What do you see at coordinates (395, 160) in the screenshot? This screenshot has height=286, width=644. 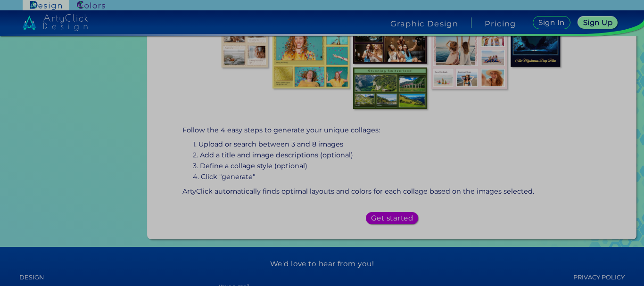 I see `p: 1. Upload or search between 3 and 8 images 2. Add a title and image descriptions (optional) 3. De...` at bounding box center [395, 160].